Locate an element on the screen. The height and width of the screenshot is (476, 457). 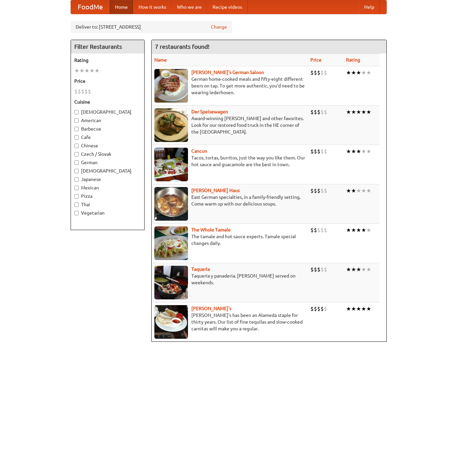
input: Japanese is located at coordinates (76, 179).